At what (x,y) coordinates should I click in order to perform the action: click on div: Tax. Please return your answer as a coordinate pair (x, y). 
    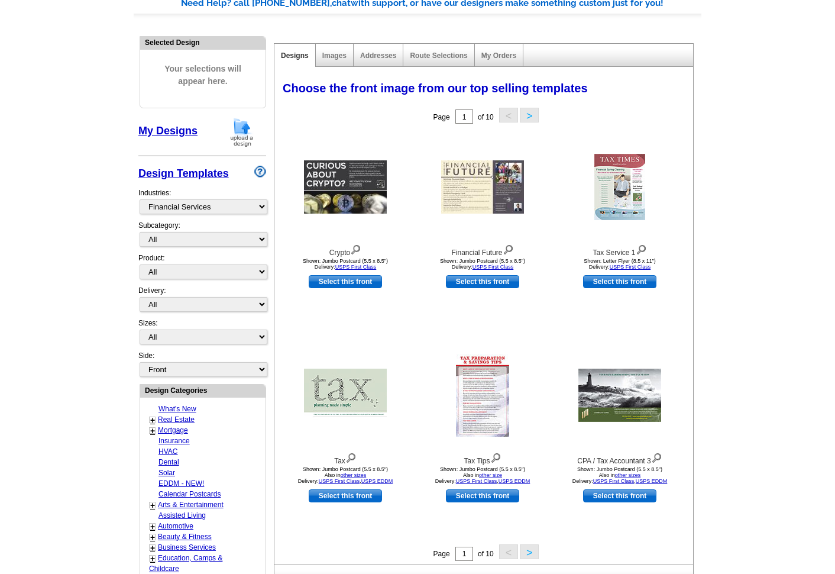
    Looking at the image, I should click on (345, 458).